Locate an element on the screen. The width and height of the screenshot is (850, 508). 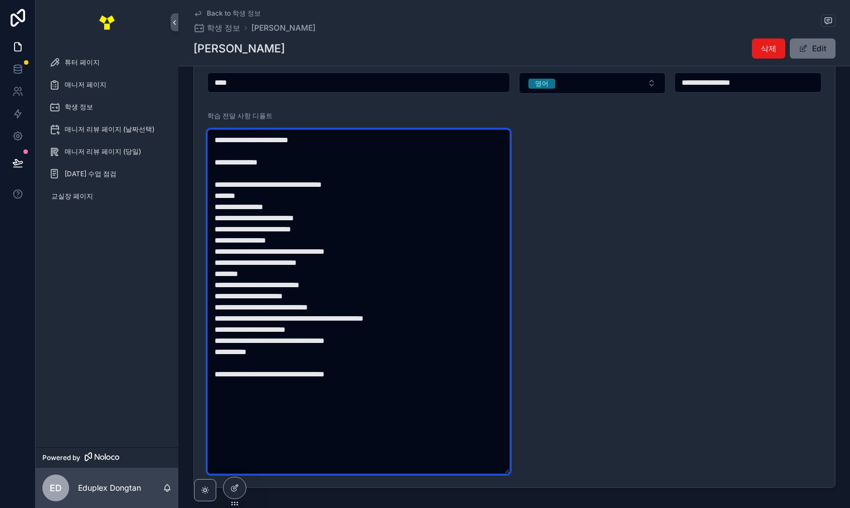
p: Eduplex Dongtan is located at coordinates (109, 488).